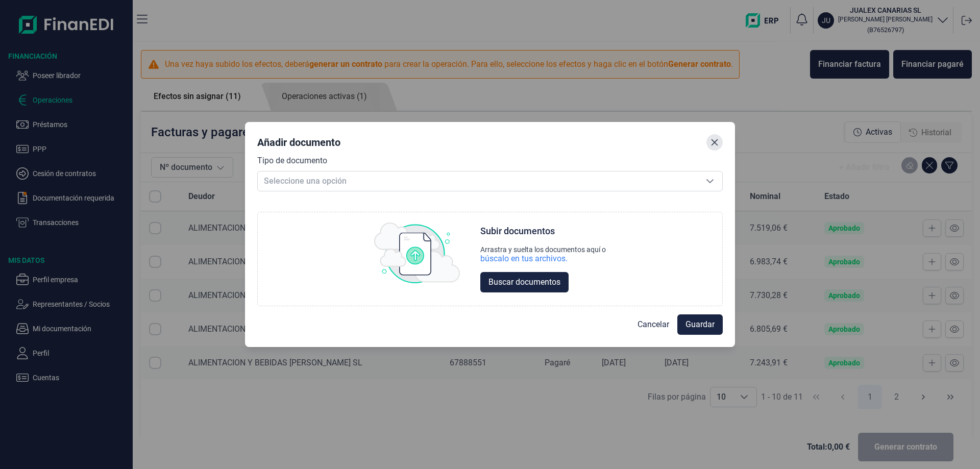 The height and width of the screenshot is (469, 980). Describe the element at coordinates (715, 142) in the screenshot. I see `button: Close` at that location.